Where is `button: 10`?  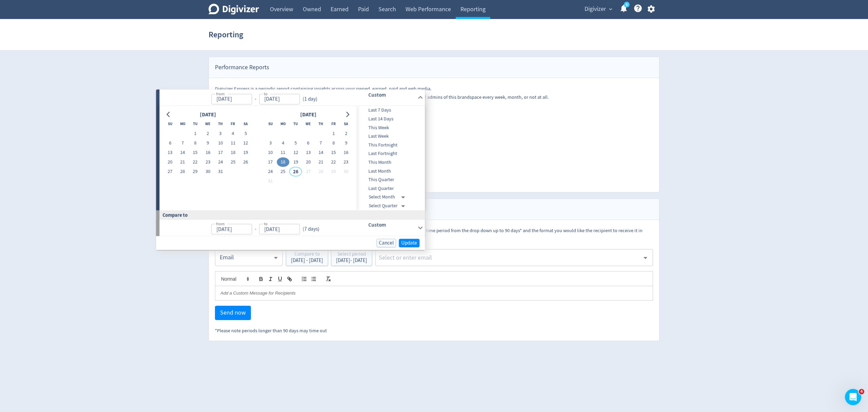 button: 10 is located at coordinates (221, 143).